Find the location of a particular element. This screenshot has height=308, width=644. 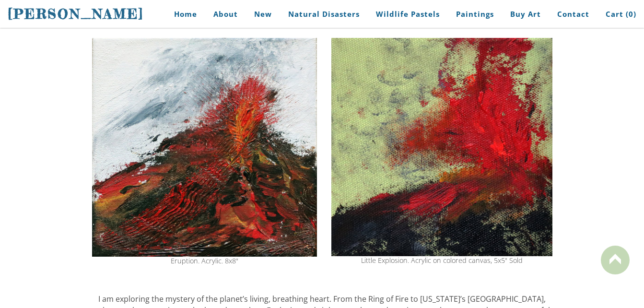

img: volcano eruption is located at coordinates (204, 147).